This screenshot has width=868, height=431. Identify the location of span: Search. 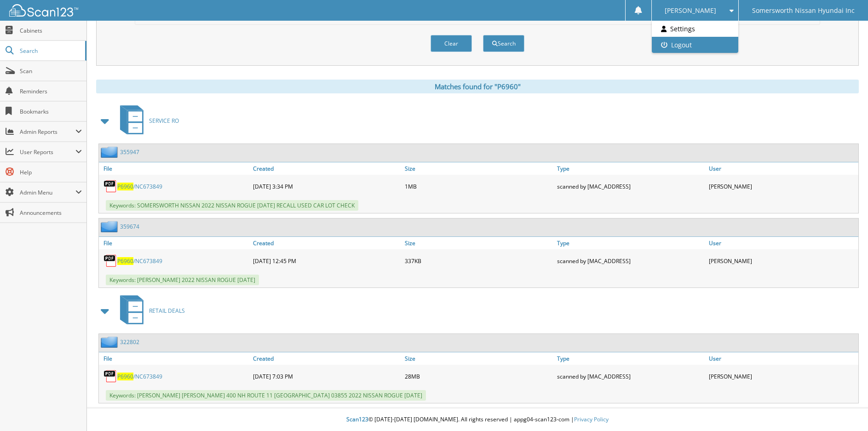
(50, 51).